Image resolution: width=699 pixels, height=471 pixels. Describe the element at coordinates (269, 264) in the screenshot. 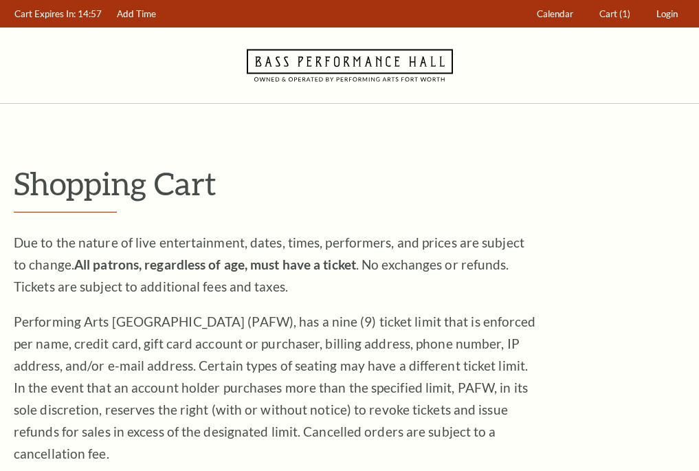

I see `span: Due to the nature of live entertainment, dates, times, performers, and prices are subject to chan...` at that location.